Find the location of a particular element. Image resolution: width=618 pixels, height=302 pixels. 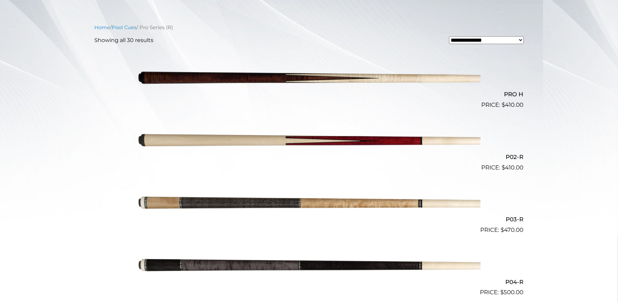

img: P03-R is located at coordinates (309, 204).